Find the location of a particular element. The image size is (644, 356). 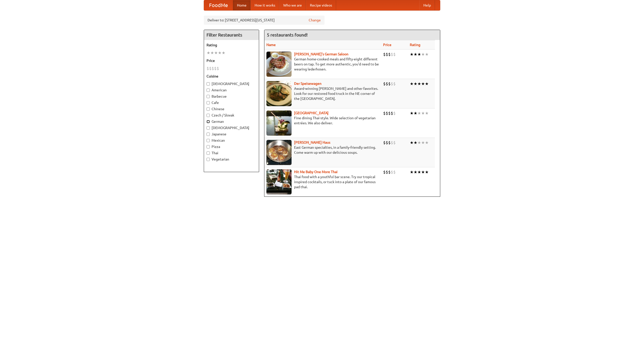

a: Home is located at coordinates (242, 5).